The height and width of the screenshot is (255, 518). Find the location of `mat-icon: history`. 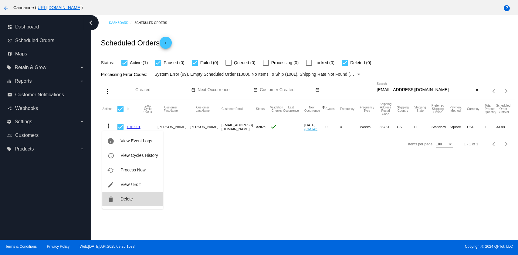

mat-icon: history is located at coordinates (111, 156).